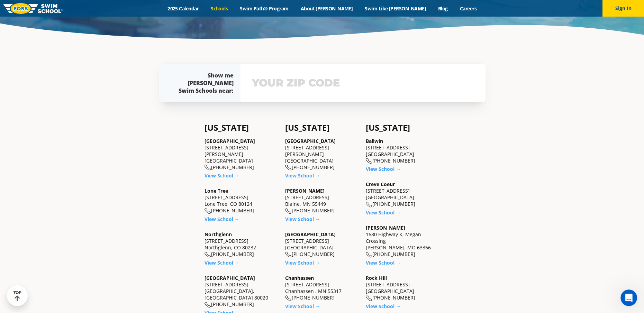 This screenshot has width=644, height=313. I want to click on div: TOP, so click(17, 296).